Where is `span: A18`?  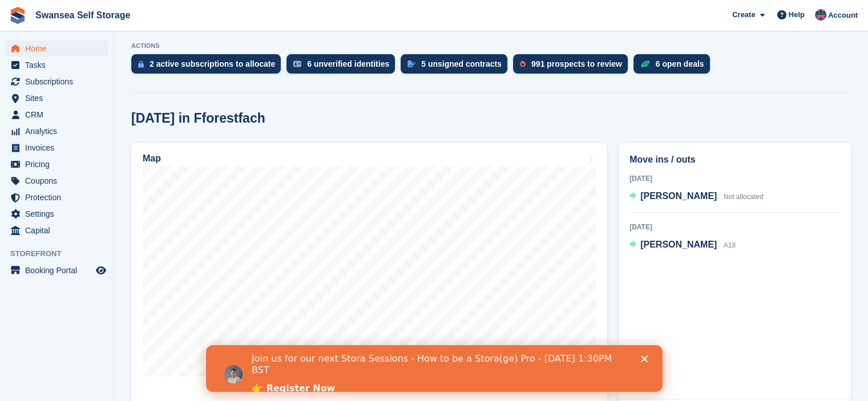 span: A18 is located at coordinates (729, 245).